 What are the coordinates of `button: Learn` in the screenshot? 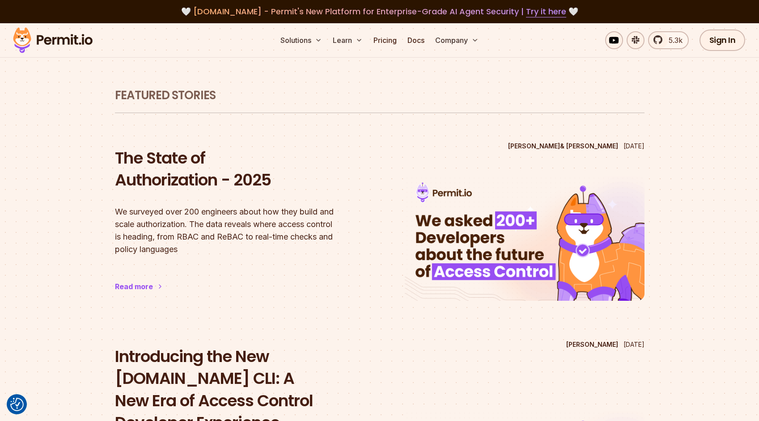 It's located at (347, 40).